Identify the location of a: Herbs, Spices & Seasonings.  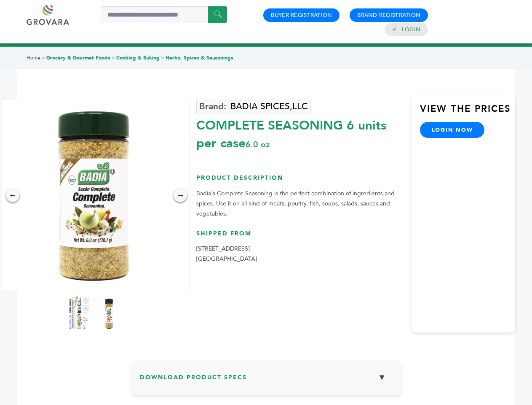
(199, 58).